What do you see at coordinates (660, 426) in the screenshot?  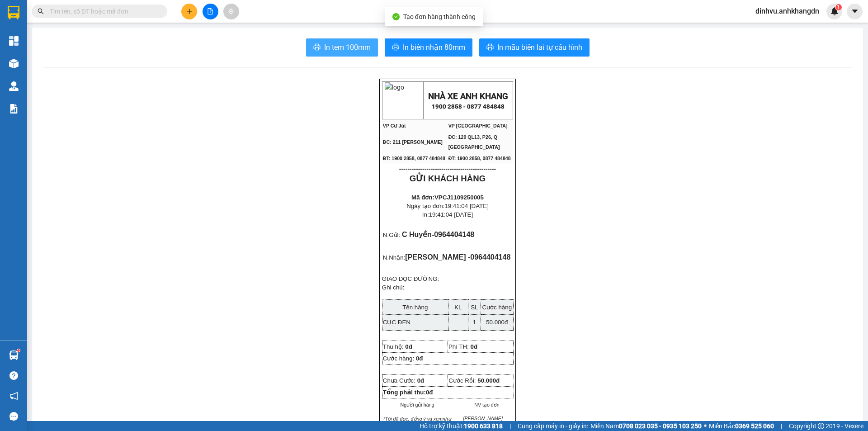 I see `strong: 0708 023 035 - 0935 103 250` at bounding box center [660, 426].